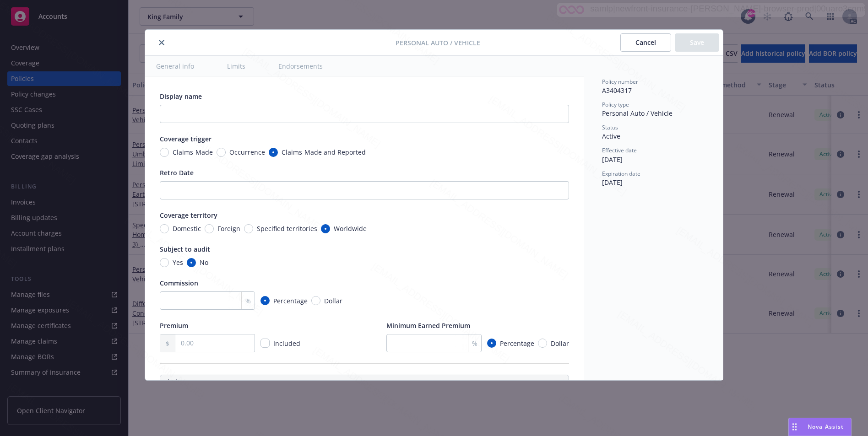 Image resolution: width=868 pixels, height=436 pixels. I want to click on span: Premium, so click(174, 325).